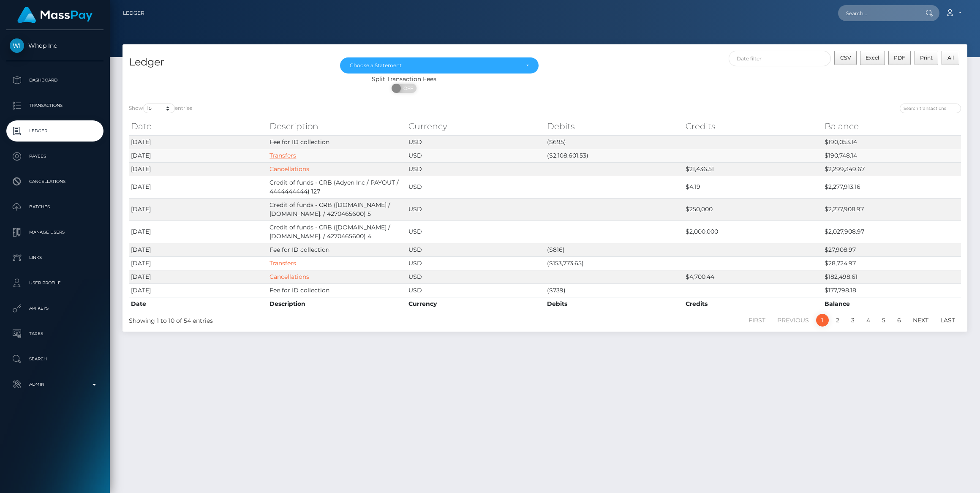 The width and height of the screenshot is (980, 493). I want to click on p: Manage Users, so click(55, 233).